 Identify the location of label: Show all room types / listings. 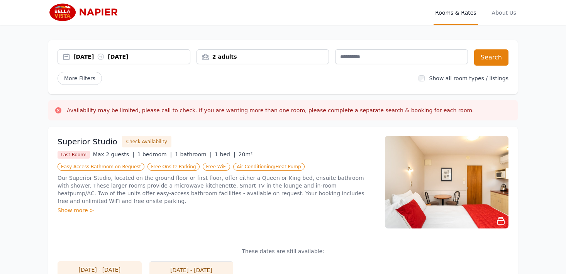
(469, 78).